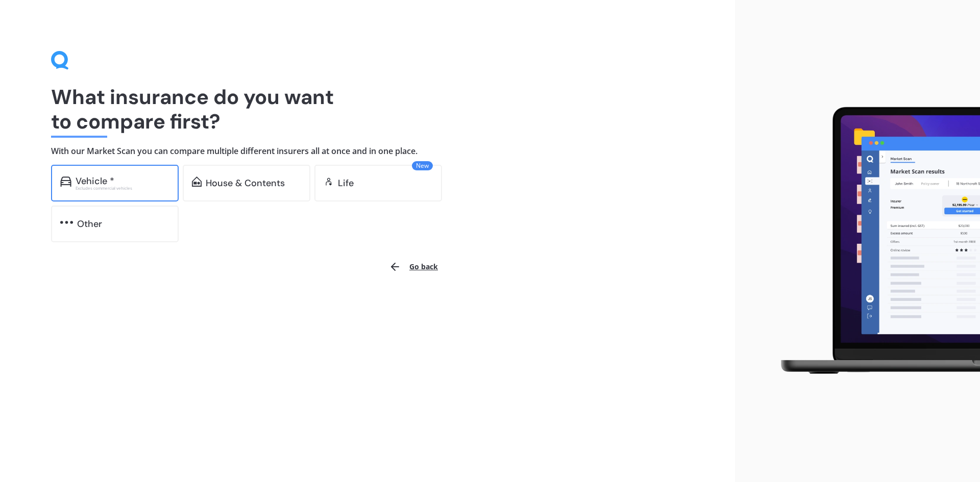  Describe the element at coordinates (367, 151) in the screenshot. I see `h4: With our Market Scan you can compare multiple different insurers all at once and in one place.` at that location.